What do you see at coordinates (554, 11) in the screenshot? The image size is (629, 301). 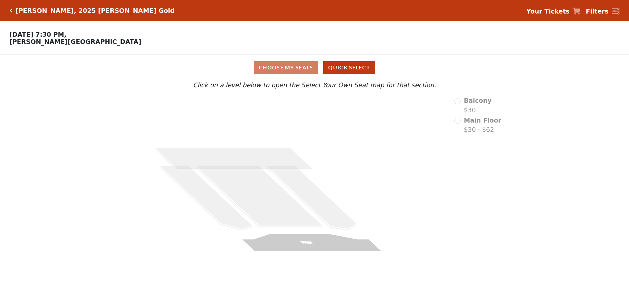 I see `a: Your Tickets` at bounding box center [554, 11].